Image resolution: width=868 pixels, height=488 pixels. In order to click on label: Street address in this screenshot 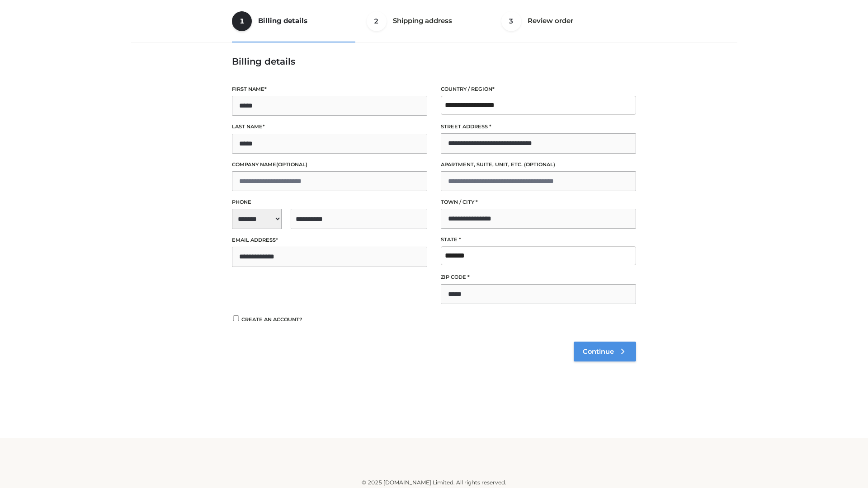, I will do `click(539, 126)`.